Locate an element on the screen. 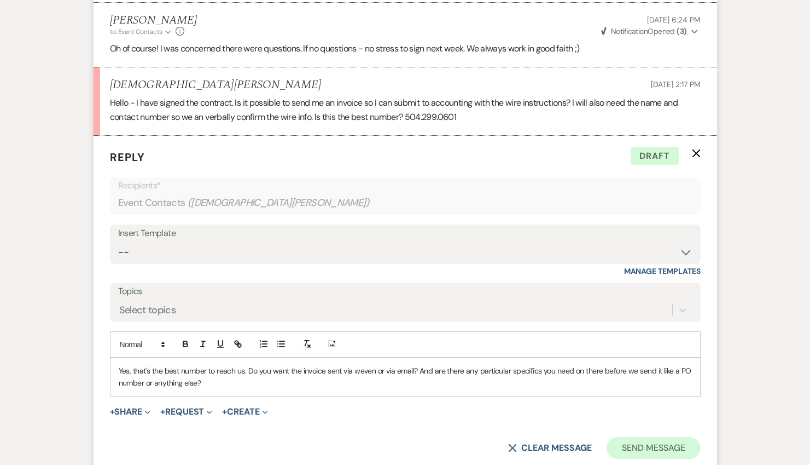 This screenshot has width=810, height=465. div: Event Contacts is located at coordinates (405, 202).